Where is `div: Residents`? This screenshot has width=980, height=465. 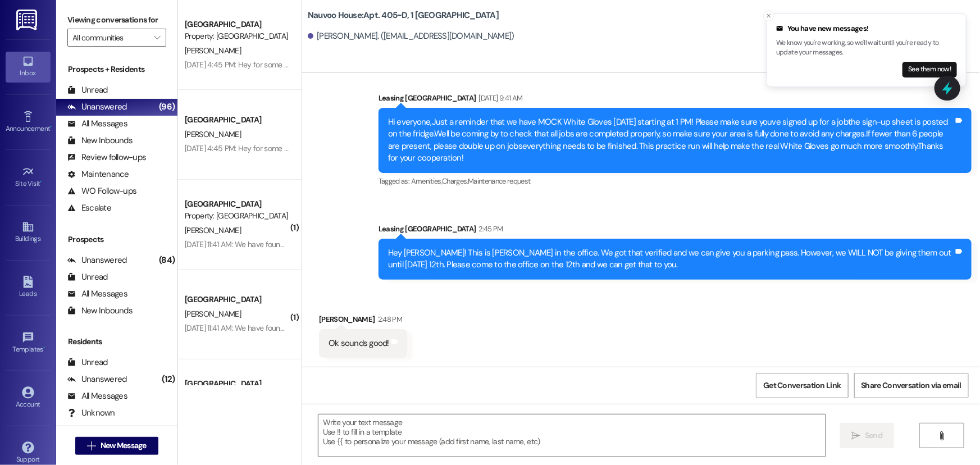
div: Residents is located at coordinates (117, 341).